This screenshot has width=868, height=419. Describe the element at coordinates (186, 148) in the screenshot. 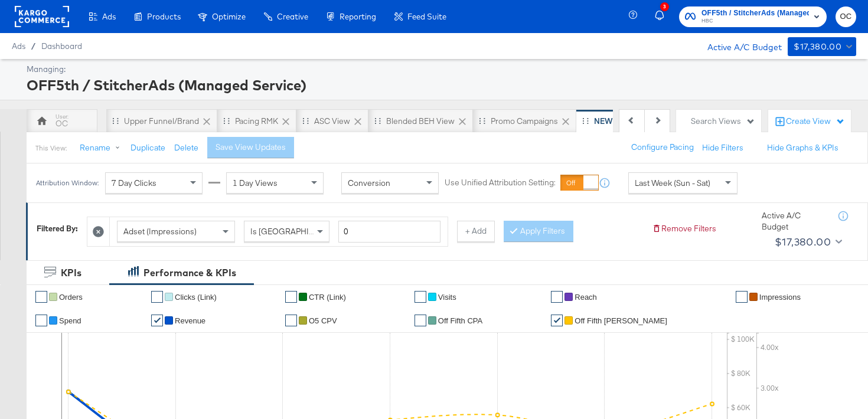

I see `button: Delete` at that location.